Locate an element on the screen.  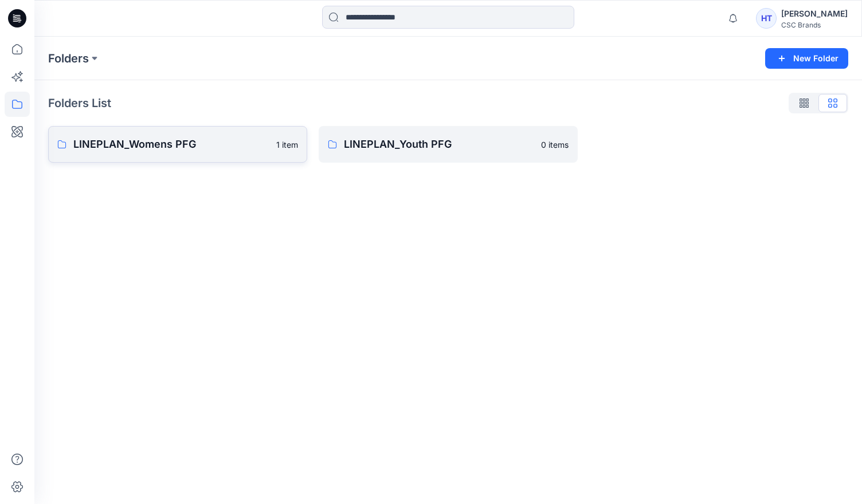
a: Folders is located at coordinates (69, 59).